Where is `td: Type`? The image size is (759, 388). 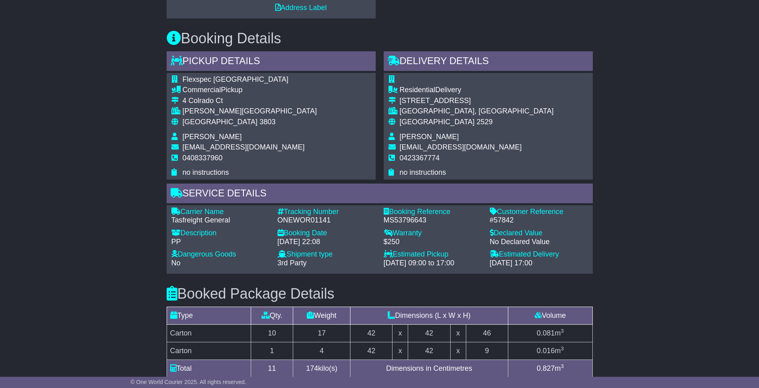 td: Type is located at coordinates (209, 316).